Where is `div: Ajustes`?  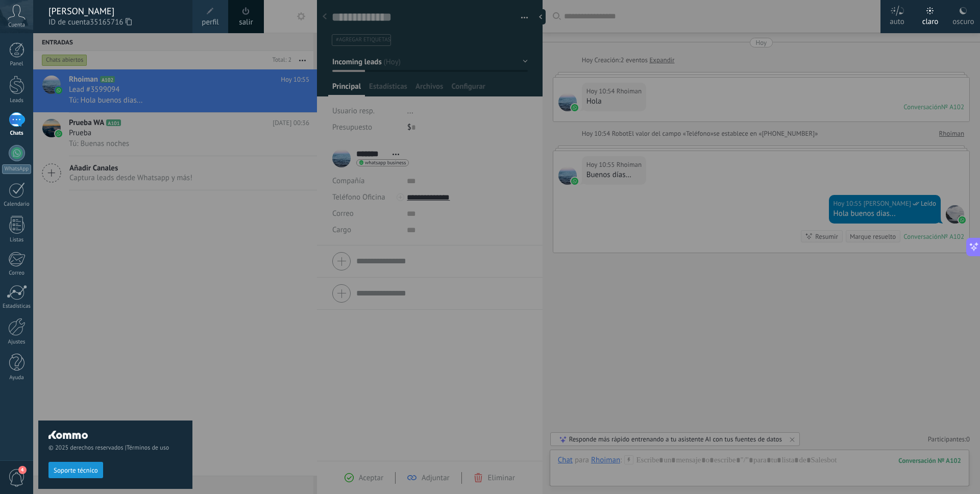
div: Ajustes is located at coordinates (17, 342).